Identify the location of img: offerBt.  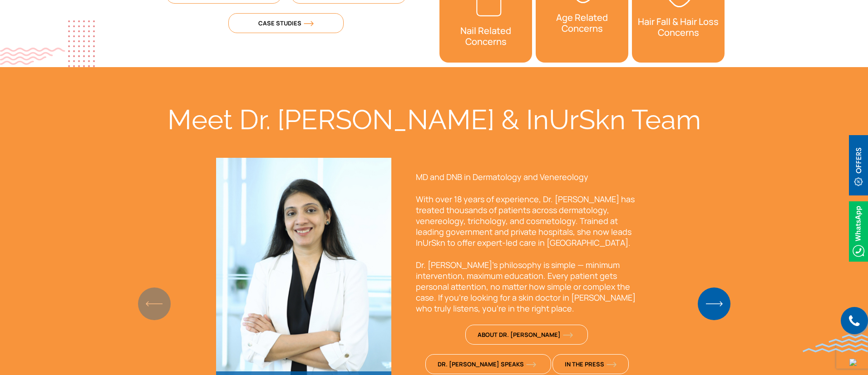
(859, 165).